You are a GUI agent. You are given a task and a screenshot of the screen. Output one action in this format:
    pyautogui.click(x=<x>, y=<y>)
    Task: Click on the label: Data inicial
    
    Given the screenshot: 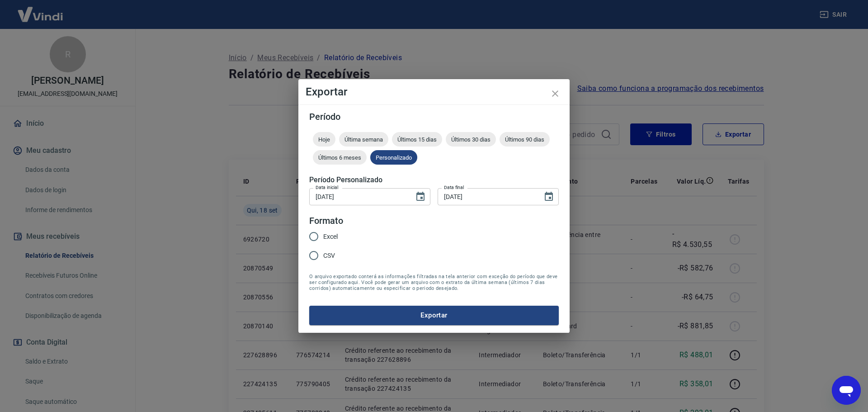 What is the action you would take?
    pyautogui.click(x=327, y=187)
    